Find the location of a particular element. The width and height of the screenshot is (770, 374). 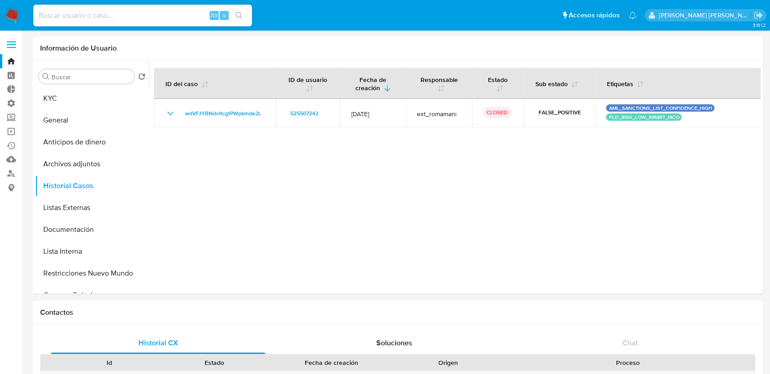

button: Lista Interna is located at coordinates (92, 251).